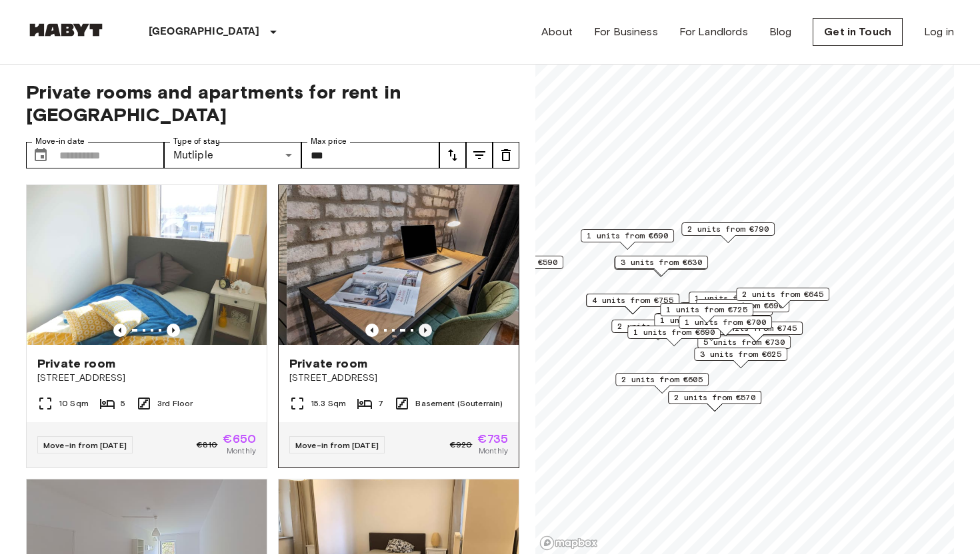  What do you see at coordinates (626, 32) in the screenshot?
I see `a: For Business` at bounding box center [626, 32].